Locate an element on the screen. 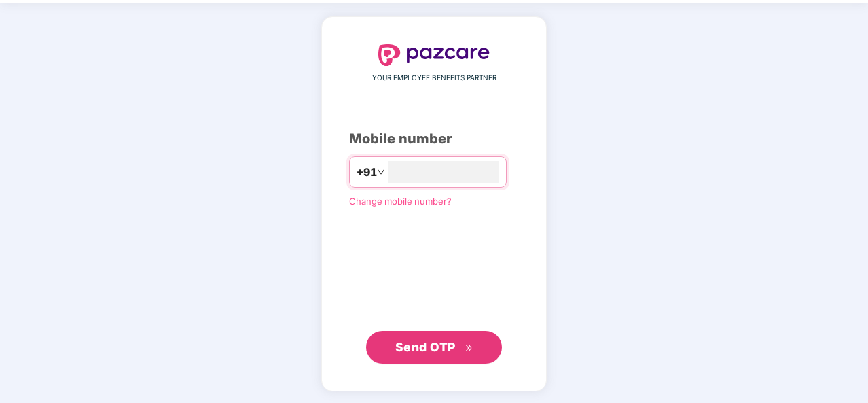  button: Send OTPdouble-right is located at coordinates (434, 347).